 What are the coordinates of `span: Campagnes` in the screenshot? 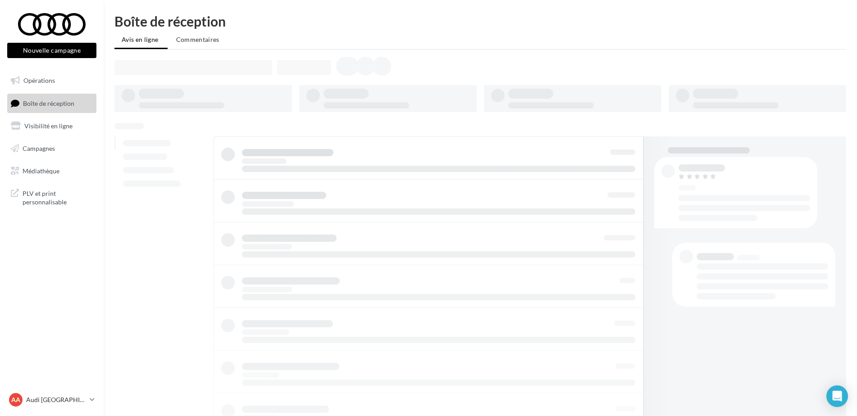 It's located at (39, 148).